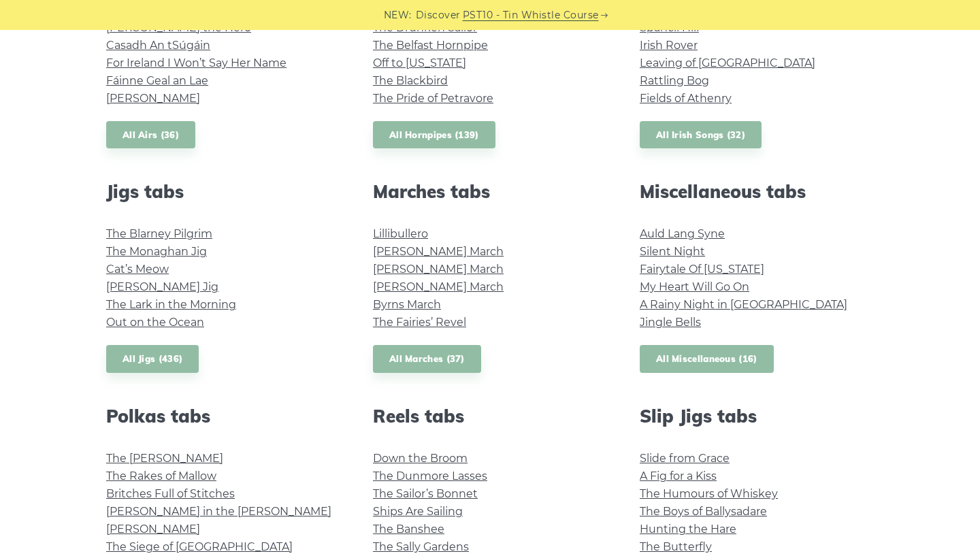 The height and width of the screenshot is (558, 980). Describe the element at coordinates (700, 135) in the screenshot. I see `a: All Irish Songs (32)` at that location.